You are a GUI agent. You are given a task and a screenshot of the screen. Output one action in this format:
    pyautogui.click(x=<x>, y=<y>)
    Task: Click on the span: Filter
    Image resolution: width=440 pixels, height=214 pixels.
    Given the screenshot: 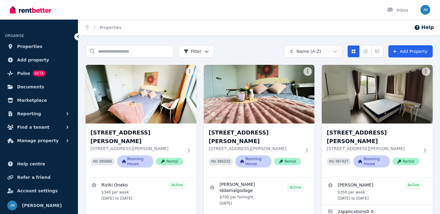 What is the action you would take?
    pyautogui.click(x=193, y=51)
    